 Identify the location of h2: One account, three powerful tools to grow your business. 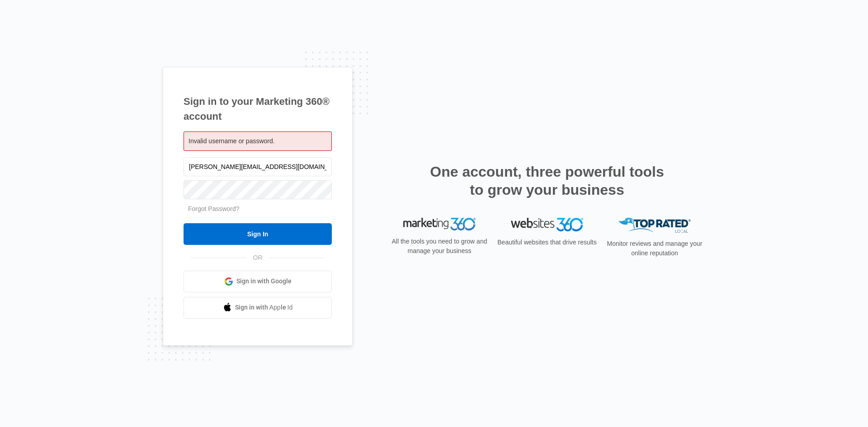
(547, 180).